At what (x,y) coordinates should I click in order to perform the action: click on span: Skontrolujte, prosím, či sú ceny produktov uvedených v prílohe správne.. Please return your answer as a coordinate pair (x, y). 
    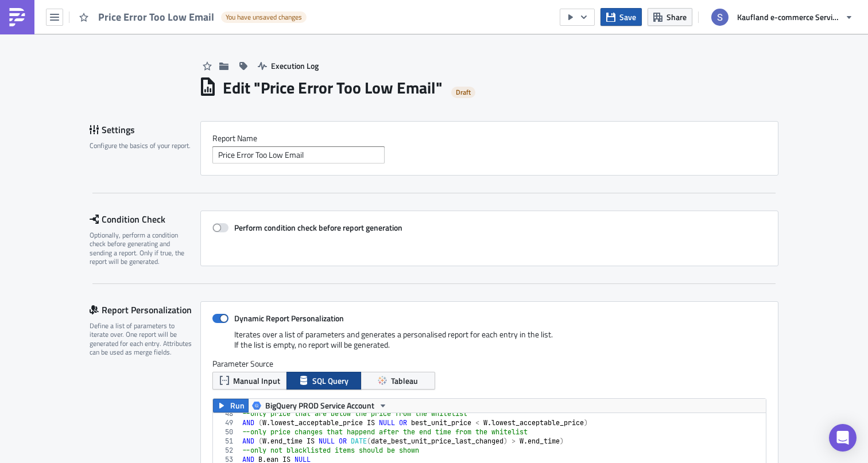
    Looking at the image, I should click on (150, 90).